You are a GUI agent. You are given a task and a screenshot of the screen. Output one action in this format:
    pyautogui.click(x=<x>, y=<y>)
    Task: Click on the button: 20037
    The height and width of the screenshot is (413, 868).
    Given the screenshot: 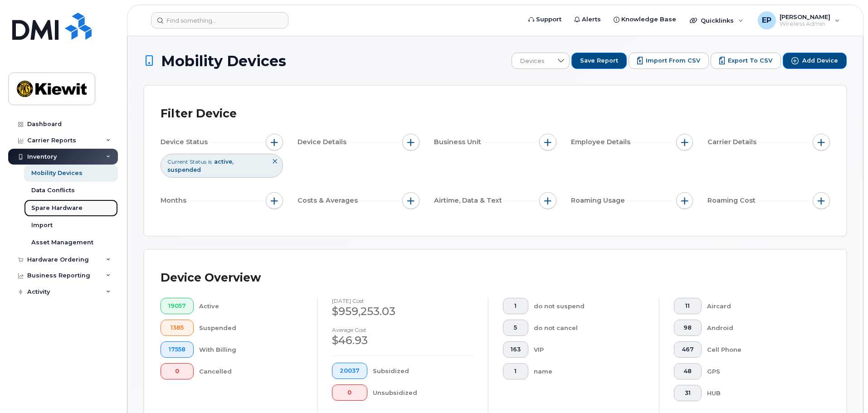 What is the action you would take?
    pyautogui.click(x=350, y=370)
    